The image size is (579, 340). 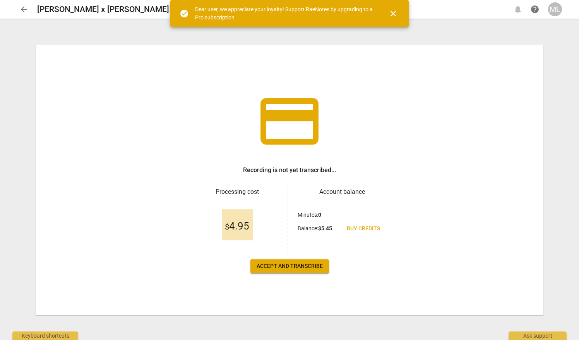 What do you see at coordinates (364, 229) in the screenshot?
I see `span: Buy credits` at bounding box center [364, 229].